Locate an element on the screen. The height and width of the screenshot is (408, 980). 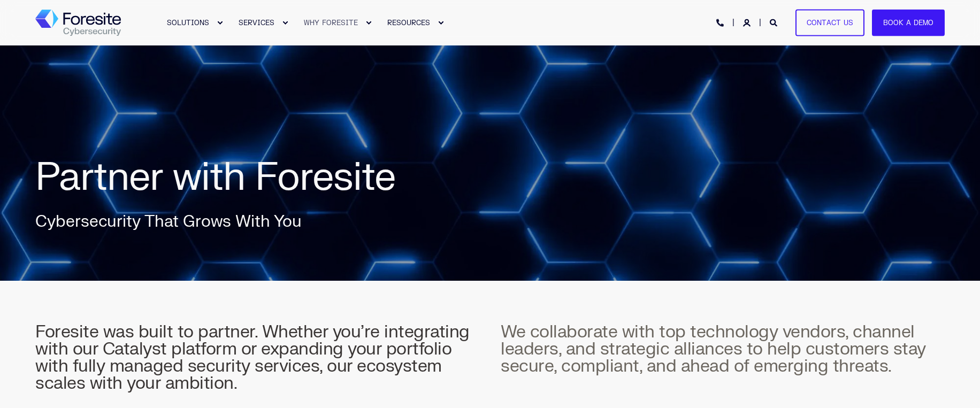
a: Login is located at coordinates (748, 22).